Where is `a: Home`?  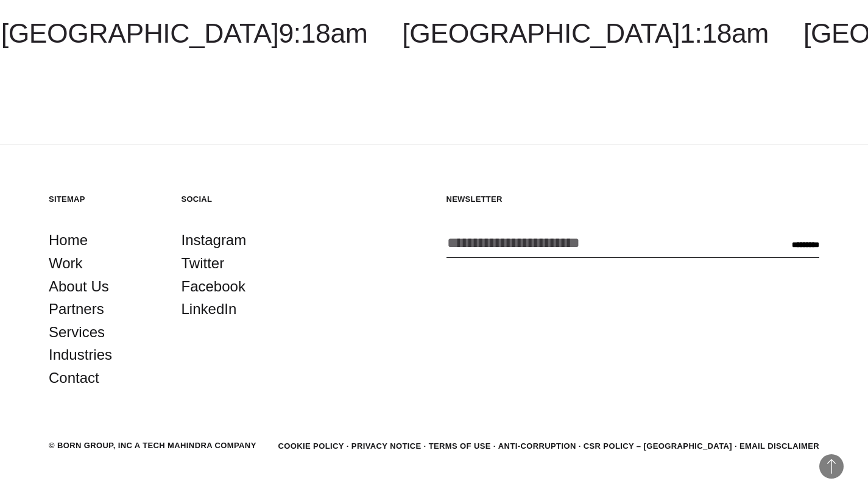 a: Home is located at coordinates (68, 240).